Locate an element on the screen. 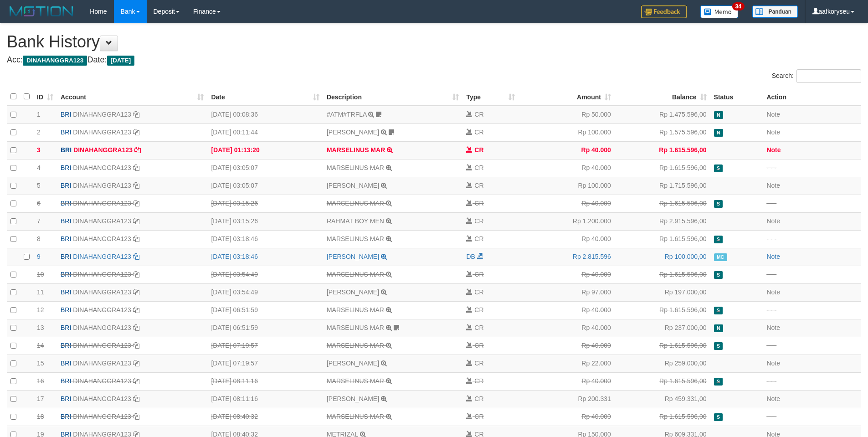 The height and width of the screenshot is (437, 868). img: MOTION_logo.png is located at coordinates (42, 11).